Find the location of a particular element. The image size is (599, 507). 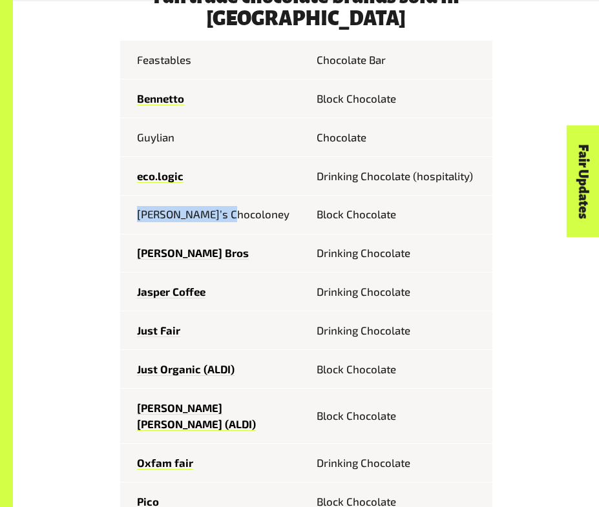

a: Oxfam fair is located at coordinates (165, 462).